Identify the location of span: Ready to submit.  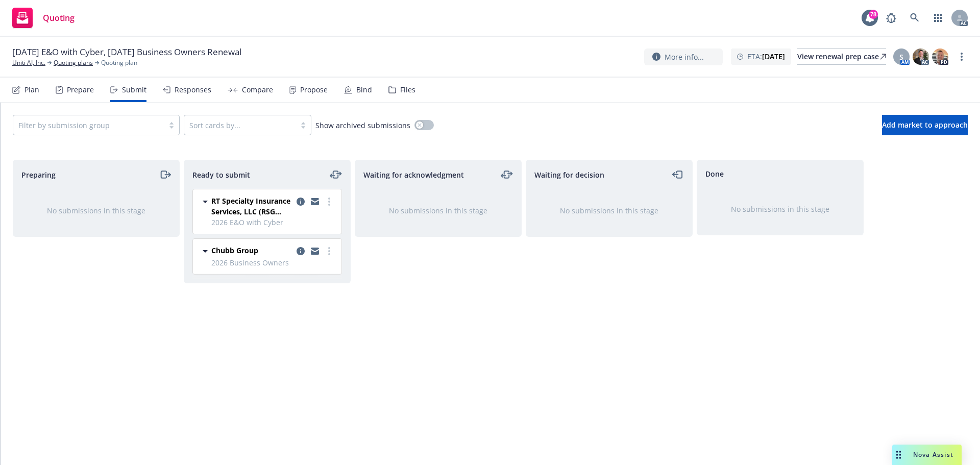
(221, 175).